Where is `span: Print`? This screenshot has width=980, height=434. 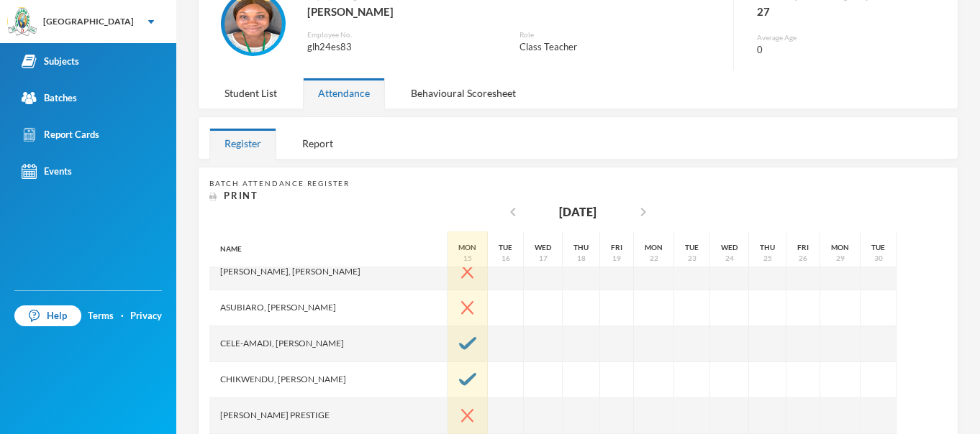 span: Print is located at coordinates (241, 196).